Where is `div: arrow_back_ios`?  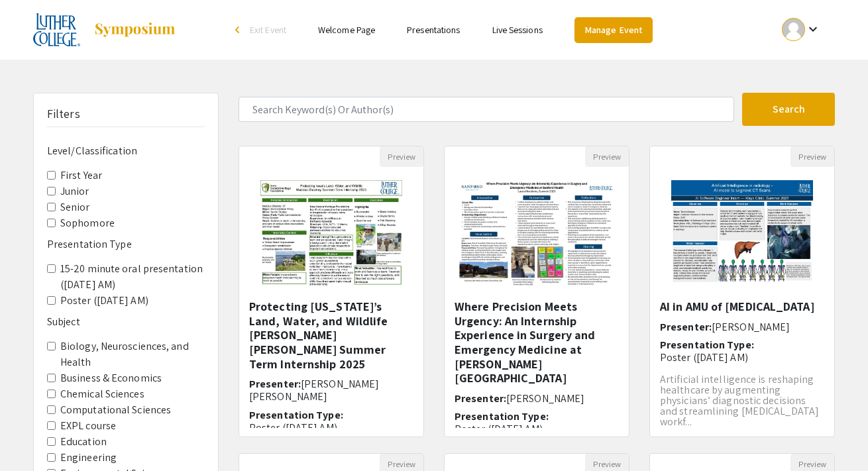
div: arrow_back_ios is located at coordinates (240, 30).